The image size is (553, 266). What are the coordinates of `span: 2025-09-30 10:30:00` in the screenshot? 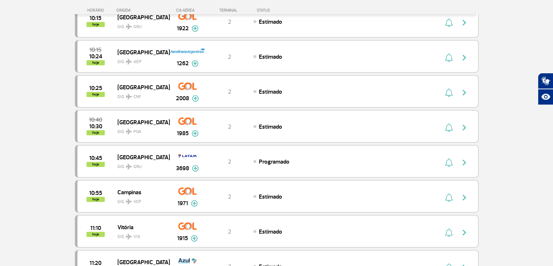 It's located at (96, 126).